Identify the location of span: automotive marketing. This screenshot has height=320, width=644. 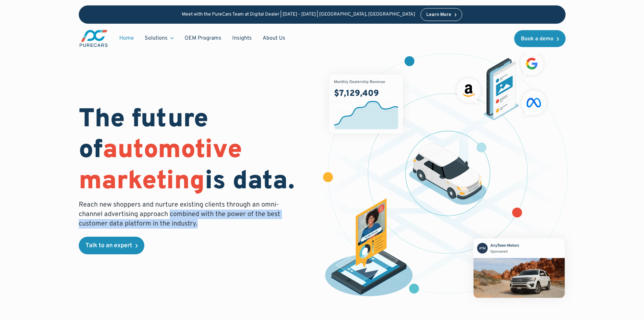
(160, 166).